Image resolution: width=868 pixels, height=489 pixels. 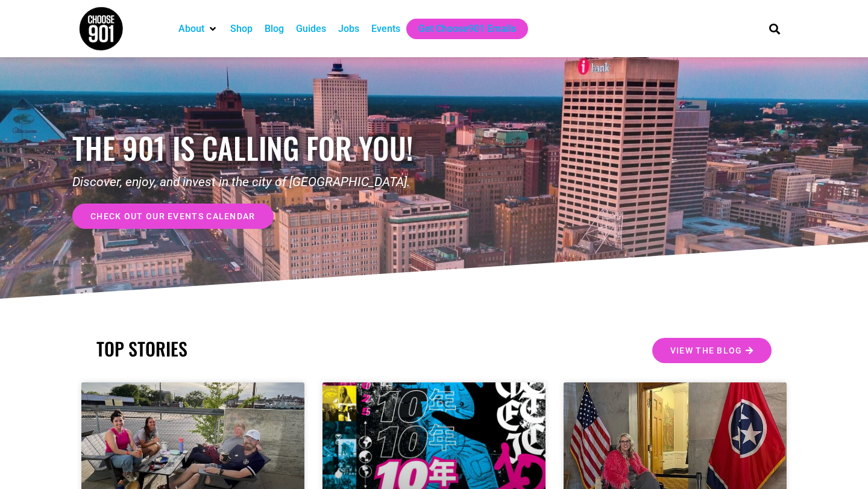 I want to click on div: Guides, so click(x=311, y=29).